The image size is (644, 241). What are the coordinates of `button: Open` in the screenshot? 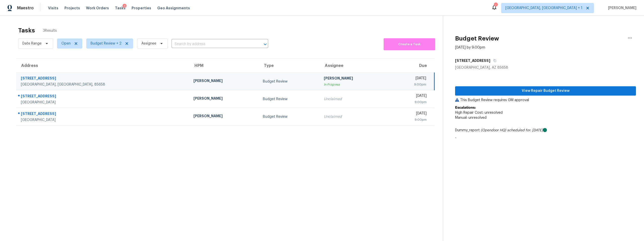 It's located at (265, 44).